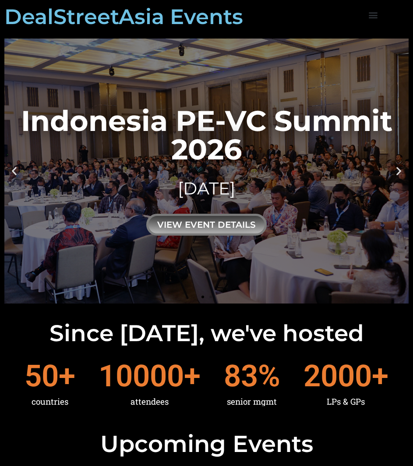 Image resolution: width=413 pixels, height=466 pixels. Describe the element at coordinates (124, 17) in the screenshot. I see `a: DealStreetAsia Events` at that location.